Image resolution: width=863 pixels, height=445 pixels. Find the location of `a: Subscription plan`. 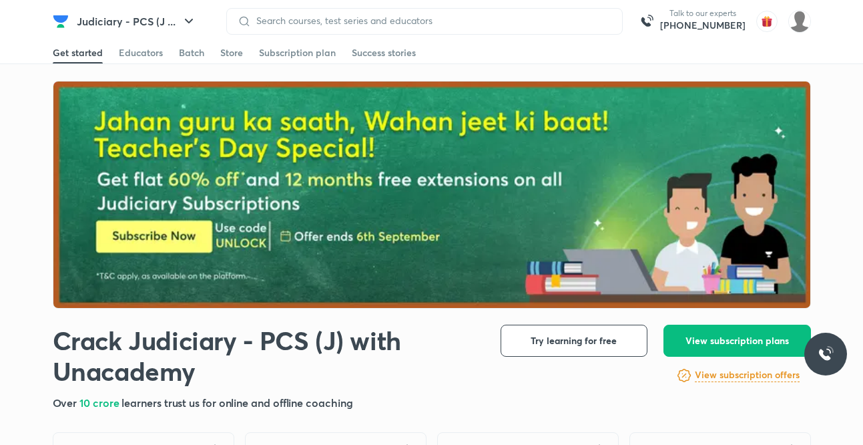

a: Subscription plan is located at coordinates (297, 53).